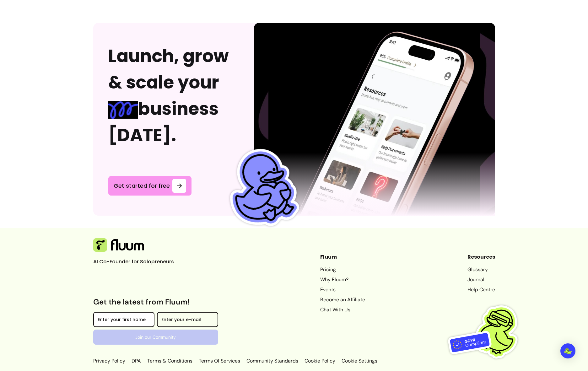 This screenshot has height=371, width=588. I want to click on a: Chat With Us, so click(342, 310).